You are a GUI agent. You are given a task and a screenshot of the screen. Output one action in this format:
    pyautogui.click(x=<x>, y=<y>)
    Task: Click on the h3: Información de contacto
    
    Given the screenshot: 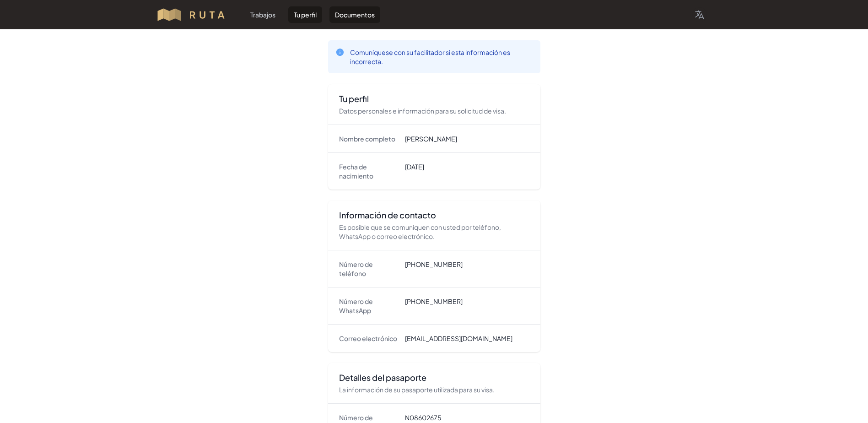 What is the action you would take?
    pyautogui.click(x=434, y=215)
    